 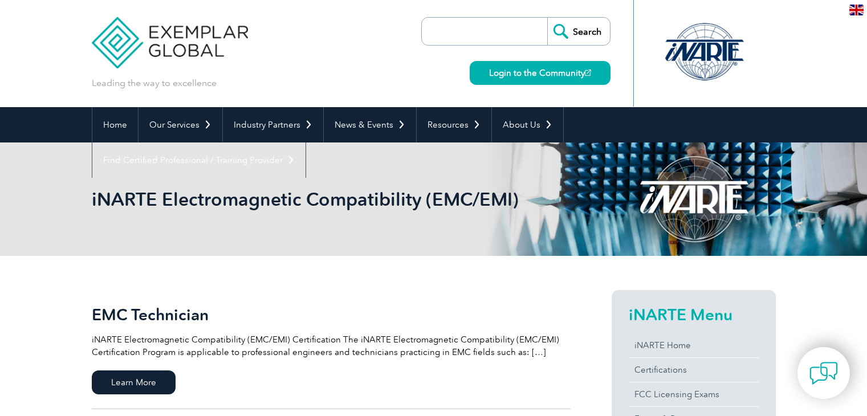 I want to click on a: Find Certified Professional / Training Provider, so click(x=199, y=160).